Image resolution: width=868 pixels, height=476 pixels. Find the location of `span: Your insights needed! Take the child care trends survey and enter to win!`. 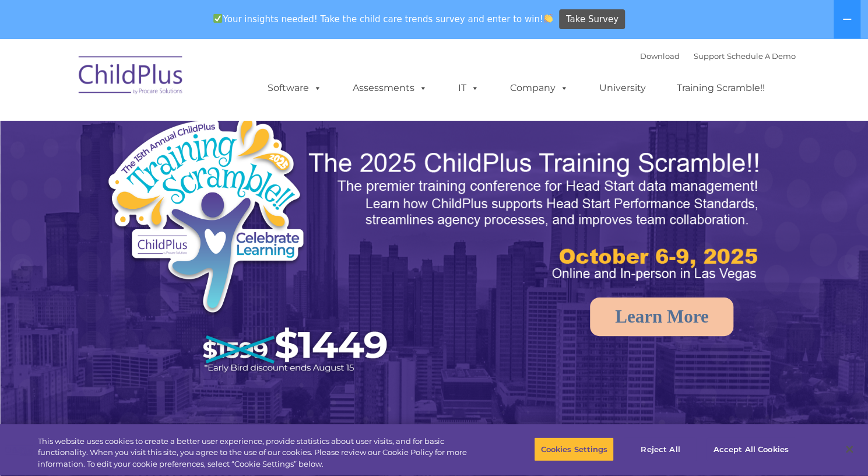

span: Your insights needed! Take the child care trends survey and enter to win! is located at coordinates (383, 19).